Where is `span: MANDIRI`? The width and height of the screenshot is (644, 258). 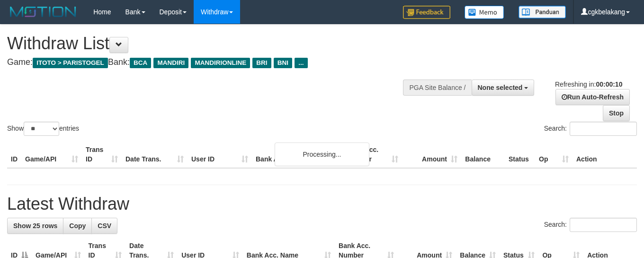
span: MANDIRI is located at coordinates (171, 63).